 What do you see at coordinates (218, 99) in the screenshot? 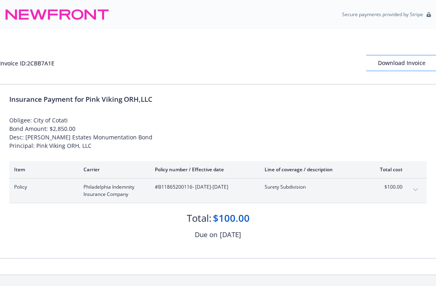
I see `div: Insurance Payment for Pink Viking ORH,LLC` at bounding box center [218, 99].